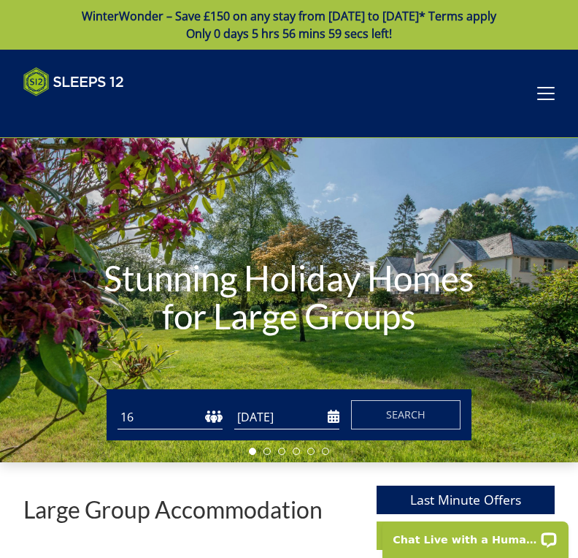 The width and height of the screenshot is (578, 558). What do you see at coordinates (289, 297) in the screenshot?
I see `h1: Stunning Holiday Homes for Large Groups` at bounding box center [289, 297].